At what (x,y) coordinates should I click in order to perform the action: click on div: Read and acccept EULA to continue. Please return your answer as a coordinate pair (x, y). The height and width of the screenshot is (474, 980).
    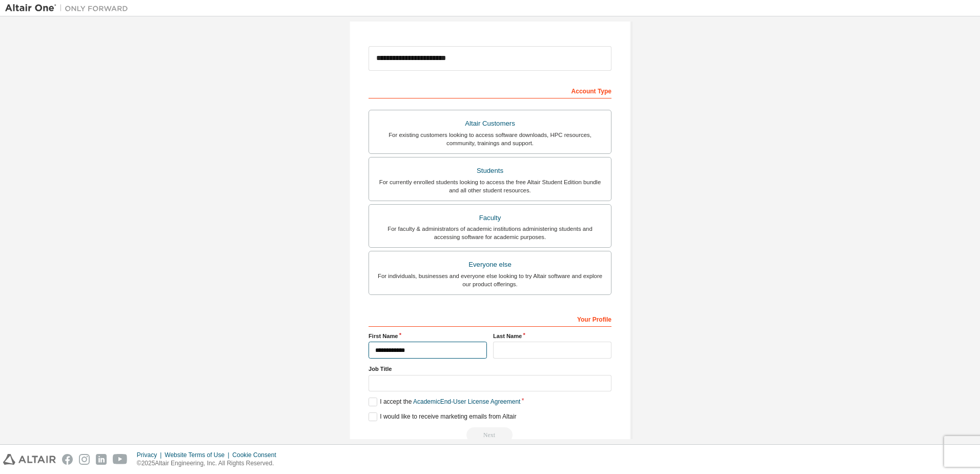
    Looking at the image, I should click on (490, 435).